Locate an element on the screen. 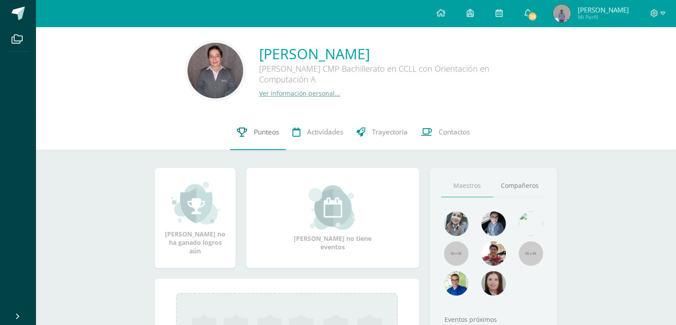 The image size is (676, 325). img: 4d392aab5ef289e5f86a0868215967f5.png is located at coordinates (562, 13).